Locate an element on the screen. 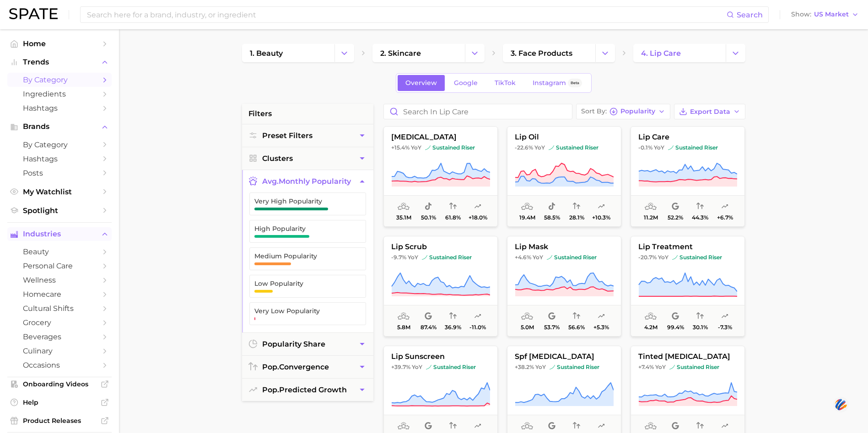 This screenshot has height=433, width=868. span: average monthly popularity: Very High Popularity is located at coordinates (403, 207).